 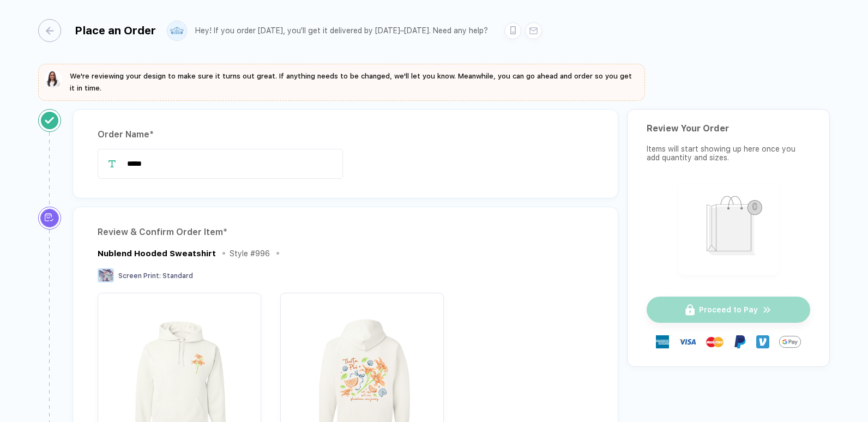 What do you see at coordinates (178, 276) in the screenshot?
I see `span: Standard` at bounding box center [178, 276].